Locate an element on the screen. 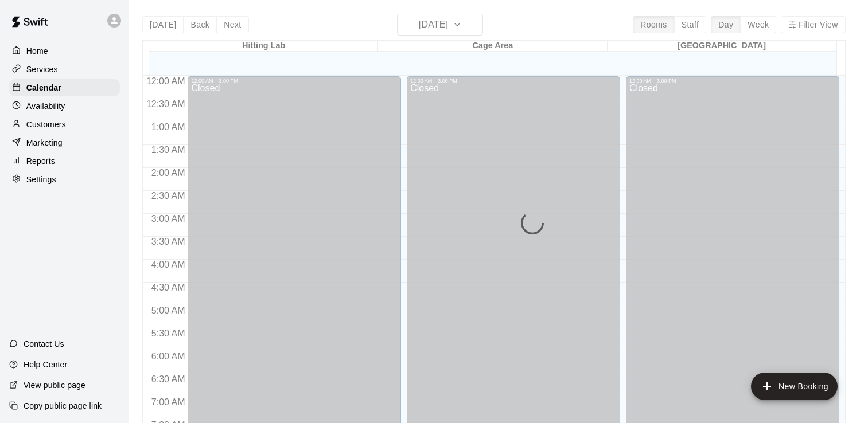  a: Availability is located at coordinates (64, 106).